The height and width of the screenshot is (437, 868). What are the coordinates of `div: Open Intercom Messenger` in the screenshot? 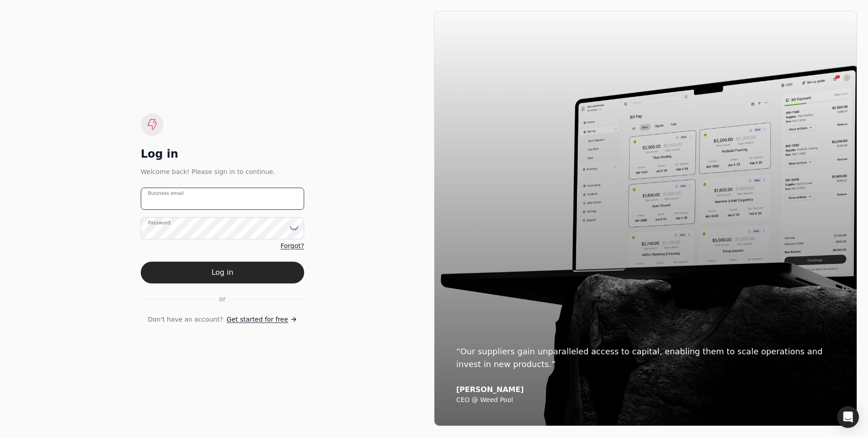 It's located at (848, 417).